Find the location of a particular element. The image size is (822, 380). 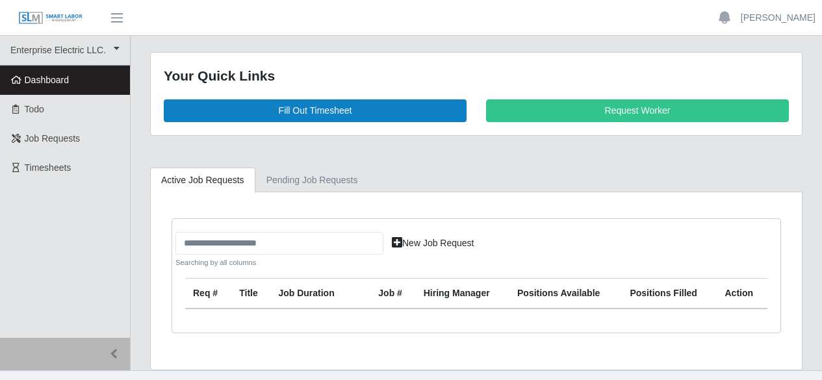

span: Todo is located at coordinates (34, 109).